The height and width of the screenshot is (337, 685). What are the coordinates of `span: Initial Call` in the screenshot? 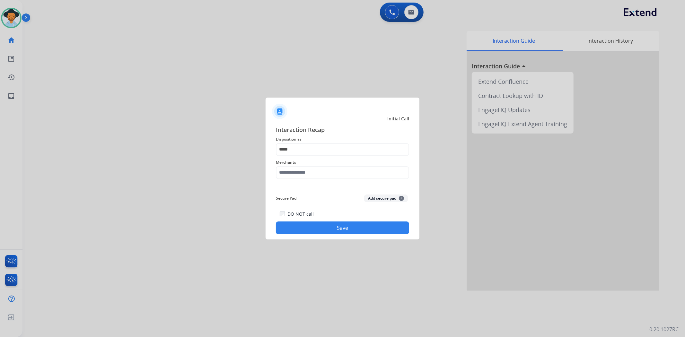 It's located at (398, 119).